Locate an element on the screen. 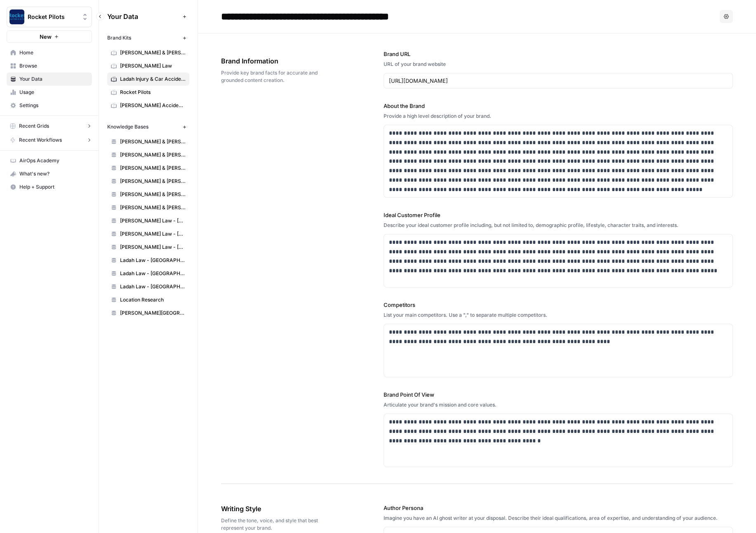 The width and height of the screenshot is (756, 533). label: Brand URL is located at coordinates (559, 54).